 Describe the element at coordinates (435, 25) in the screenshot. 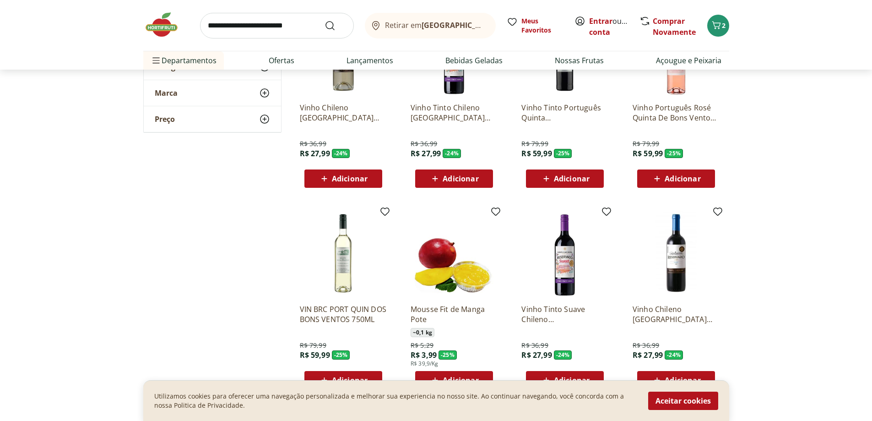

I see `span: Retirar em` at that location.